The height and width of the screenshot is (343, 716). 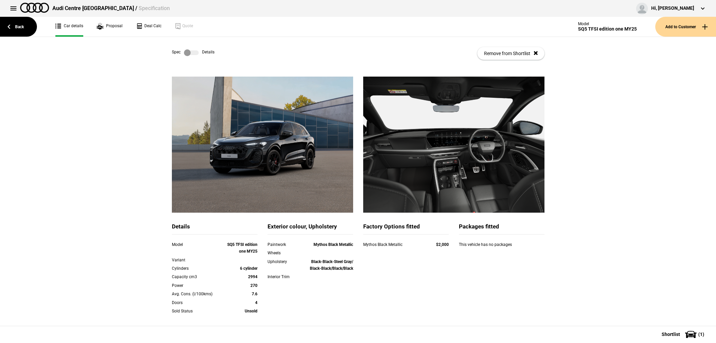 What do you see at coordinates (214, 228) in the screenshot?
I see `div: Details` at bounding box center [214, 228].